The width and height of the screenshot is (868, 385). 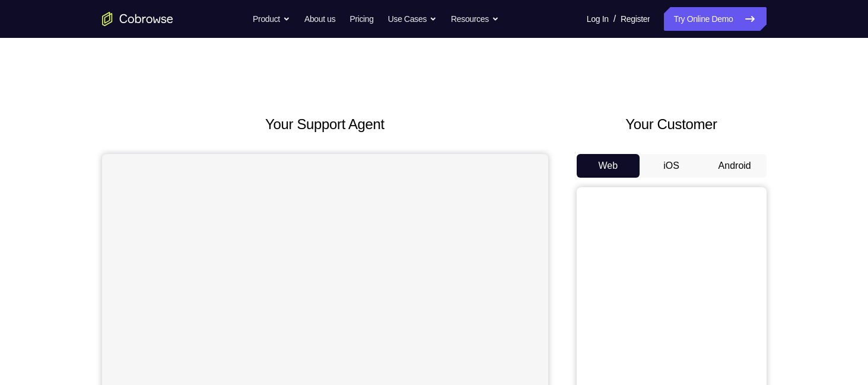 What do you see at coordinates (413, 19) in the screenshot?
I see `button: Use Cases` at bounding box center [413, 19].